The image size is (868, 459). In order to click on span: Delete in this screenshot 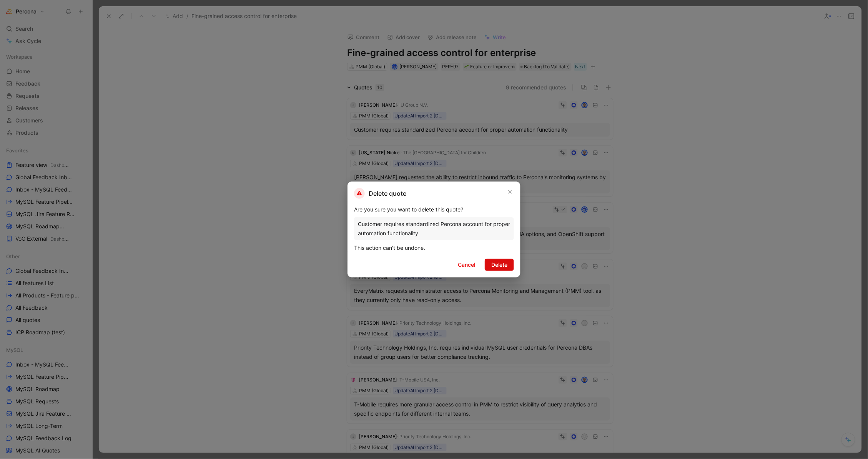, I will do `click(500, 265)`.